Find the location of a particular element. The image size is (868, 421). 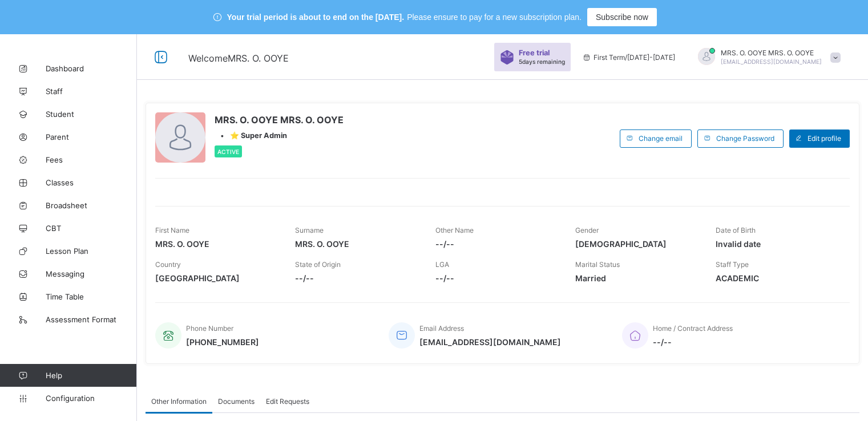

span: Email Address is located at coordinates (442, 328).